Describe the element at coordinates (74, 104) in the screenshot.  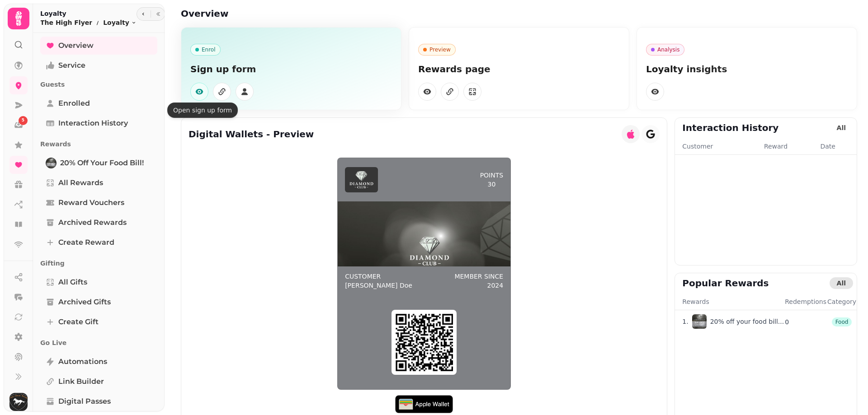
I see `span: Enrolled` at that location.